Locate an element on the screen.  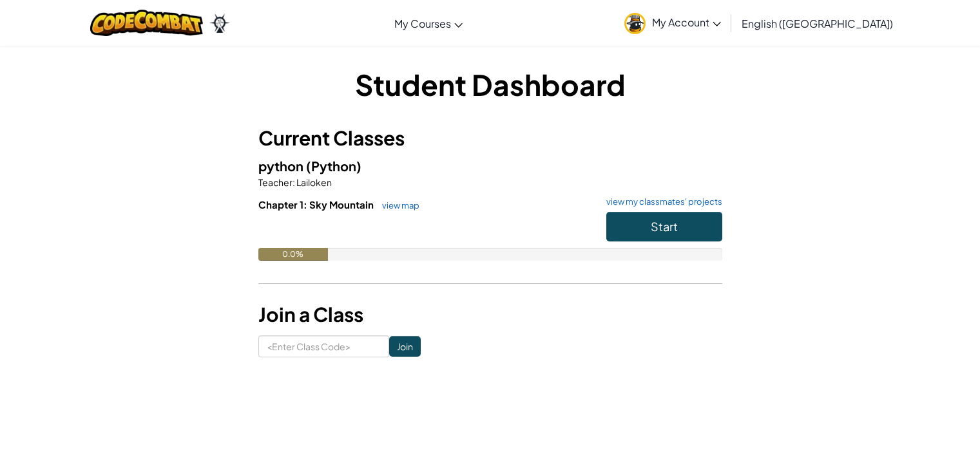
span: My Courses is located at coordinates (423, 23).